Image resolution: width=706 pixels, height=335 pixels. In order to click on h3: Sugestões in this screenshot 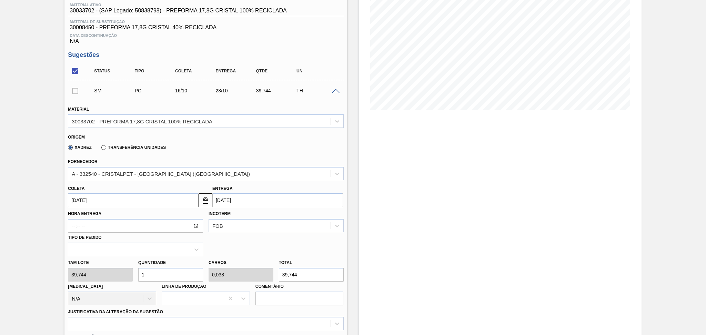, I will do `click(205, 55)`.